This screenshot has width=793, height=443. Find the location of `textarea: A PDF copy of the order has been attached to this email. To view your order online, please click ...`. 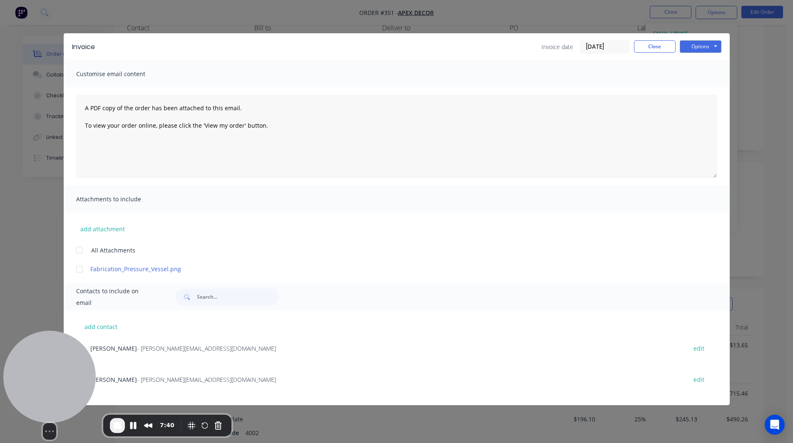

textarea: A PDF copy of the order has been attached to this email. To view your order online, please click ... is located at coordinates (397, 137).